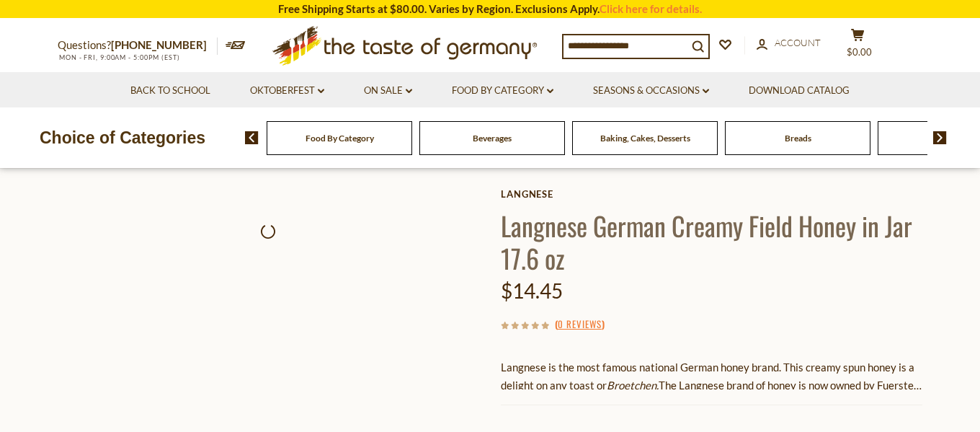 Image resolution: width=980 pixels, height=432 pixels. Describe the element at coordinates (798, 137) in the screenshot. I see `span: Breads` at that location.